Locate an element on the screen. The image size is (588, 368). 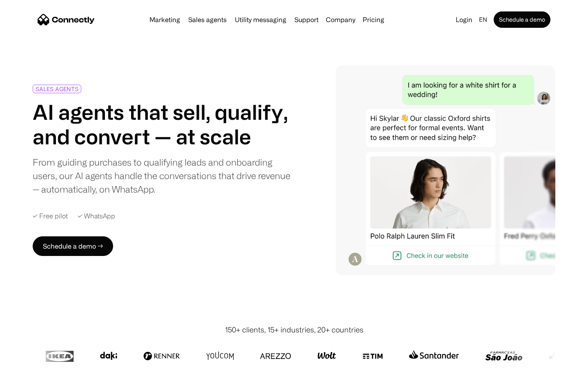
a: Marketing is located at coordinates (165, 20).